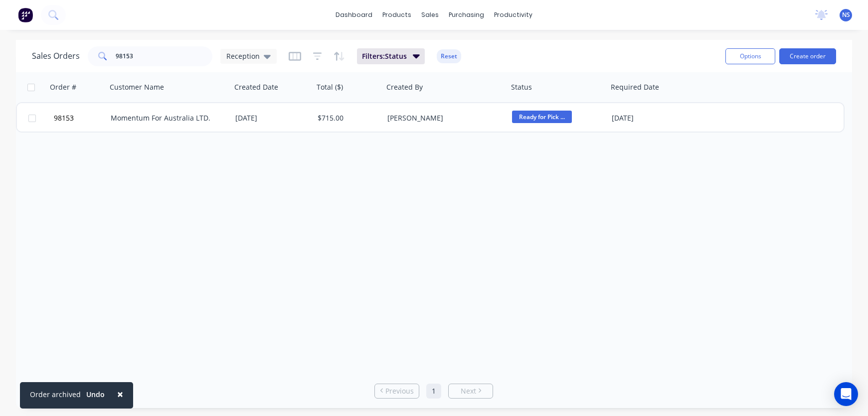  What do you see at coordinates (347, 118) in the screenshot?
I see `div: $715.00` at bounding box center [347, 118].